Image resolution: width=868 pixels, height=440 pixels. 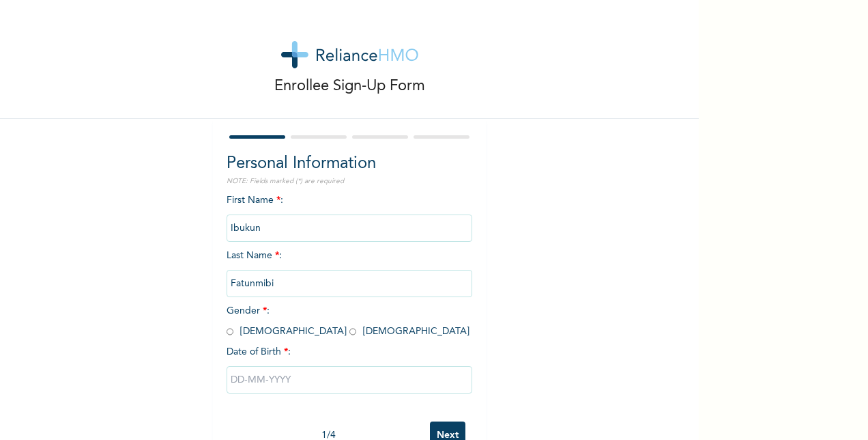 I want to click on img: logo, so click(x=349, y=54).